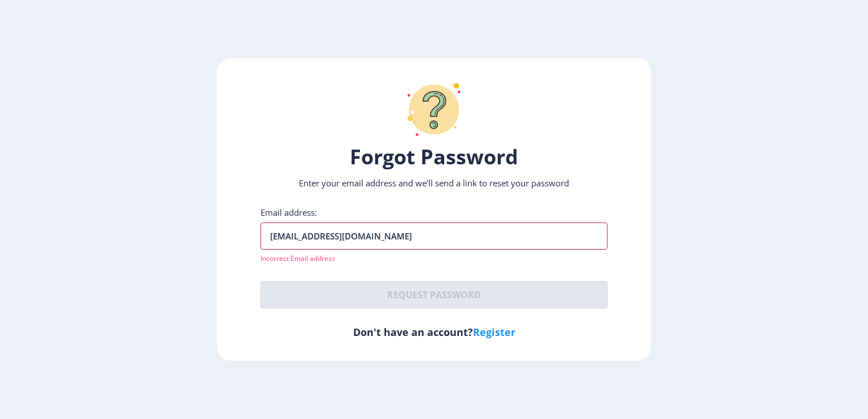  What do you see at coordinates (494, 332) in the screenshot?
I see `a: Register` at bounding box center [494, 332].